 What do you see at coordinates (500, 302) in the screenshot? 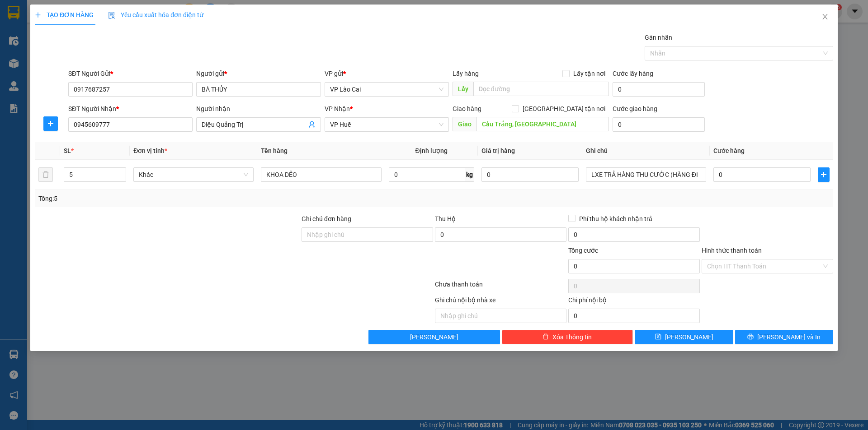
I see `div: Ghi chú nội bộ nhà xe` at bounding box center [500, 302].